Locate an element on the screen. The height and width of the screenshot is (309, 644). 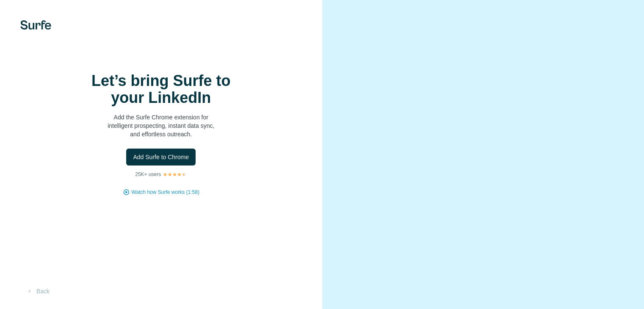
p: 25K+ users is located at coordinates (148, 174).